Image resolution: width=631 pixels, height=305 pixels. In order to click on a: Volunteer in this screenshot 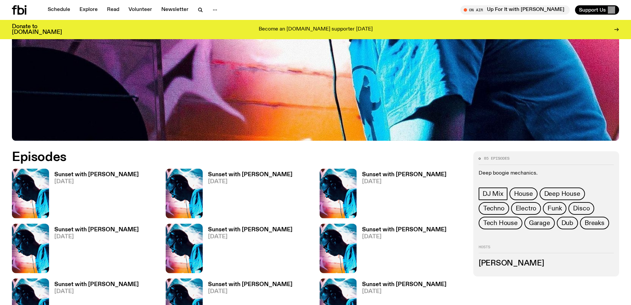, I will do `click(140, 10)`.